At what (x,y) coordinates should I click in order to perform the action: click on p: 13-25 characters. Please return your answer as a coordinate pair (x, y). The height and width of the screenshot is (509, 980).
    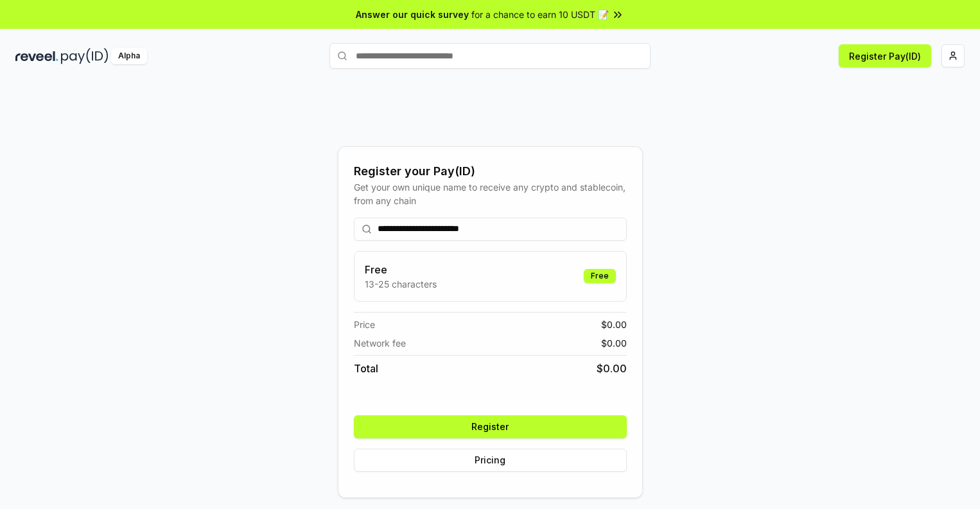
    Looking at the image, I should click on (401, 284).